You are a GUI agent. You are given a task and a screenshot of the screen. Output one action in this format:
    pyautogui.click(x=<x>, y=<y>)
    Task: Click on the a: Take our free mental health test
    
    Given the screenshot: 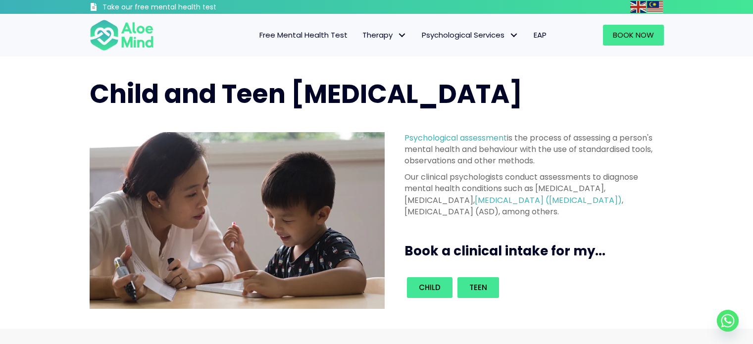 What is the action you would take?
    pyautogui.click(x=179, y=8)
    